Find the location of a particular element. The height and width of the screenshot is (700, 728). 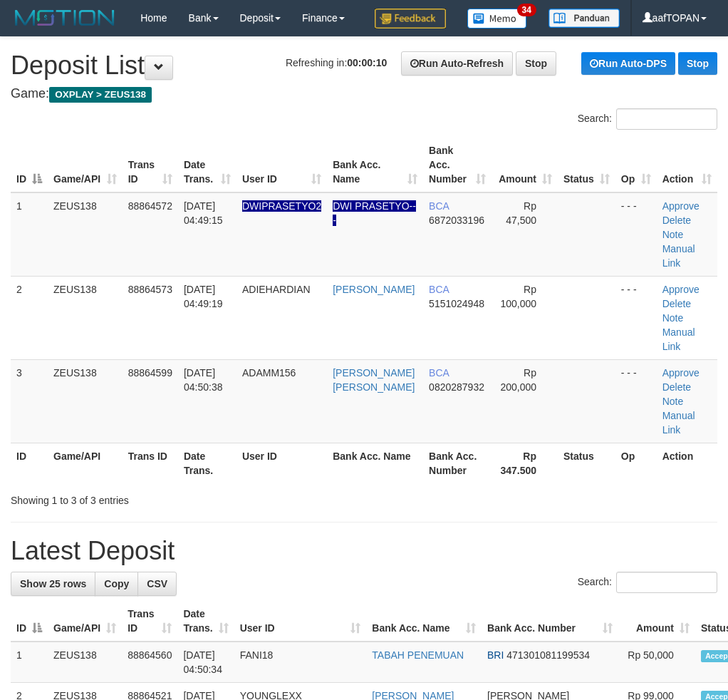

a: Run Auto-Refresh is located at coordinates (457, 64).